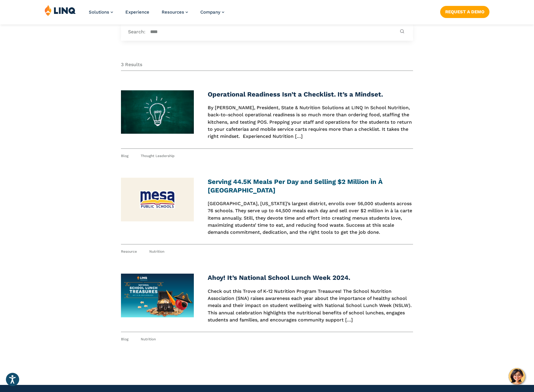  Describe the element at coordinates (279, 277) in the screenshot. I see `a: Ahoy! It’s National School Lunch Week 2024.` at that location.